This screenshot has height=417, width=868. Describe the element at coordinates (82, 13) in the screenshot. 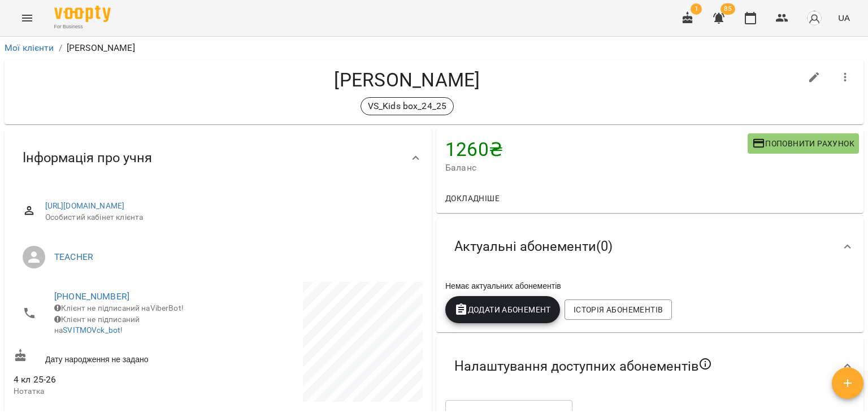

I see `img: Voopty Logo` at that location.